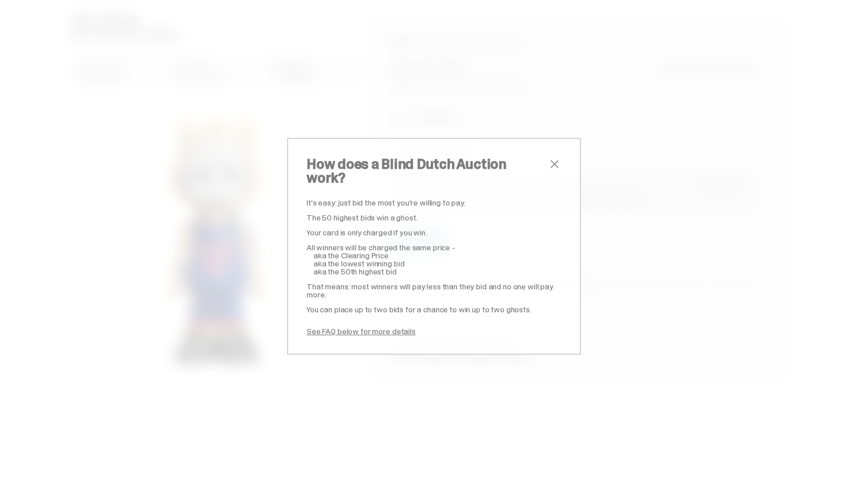 The width and height of the screenshot is (868, 492). Describe the element at coordinates (434, 218) in the screenshot. I see `p: The 50 highest bids win a ghost.` at that location.